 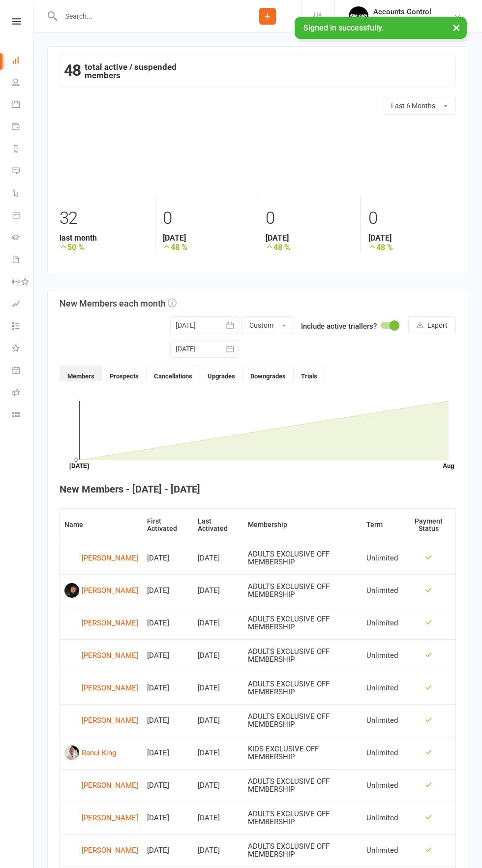 What do you see at coordinates (72, 70) in the screenshot?
I see `strong: 48` at bounding box center [72, 70].